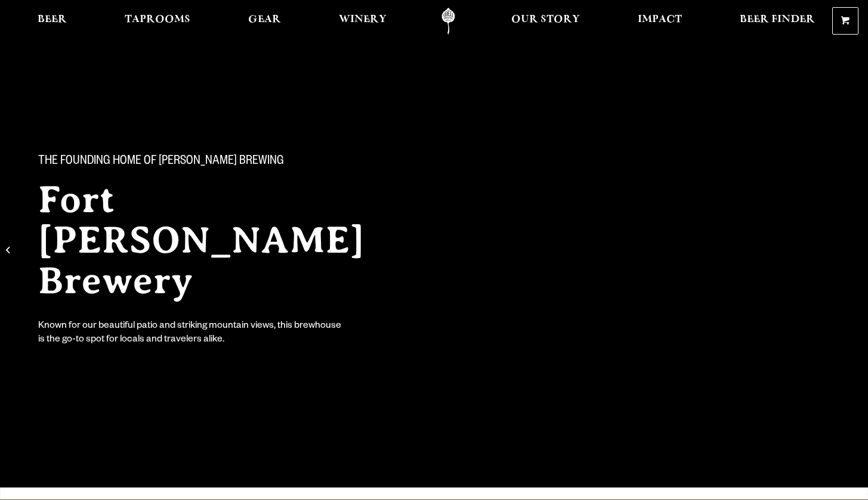 The width and height of the screenshot is (868, 500). Describe the element at coordinates (52, 20) in the screenshot. I see `span: Beer` at that location.